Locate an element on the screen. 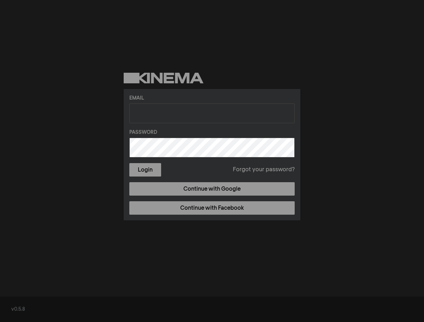  label: Password is located at coordinates (212, 132).